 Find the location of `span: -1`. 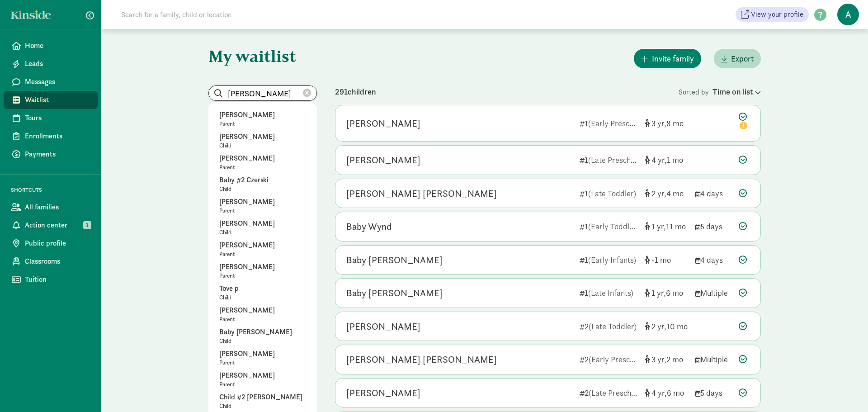

span: -1 is located at coordinates (661, 260).